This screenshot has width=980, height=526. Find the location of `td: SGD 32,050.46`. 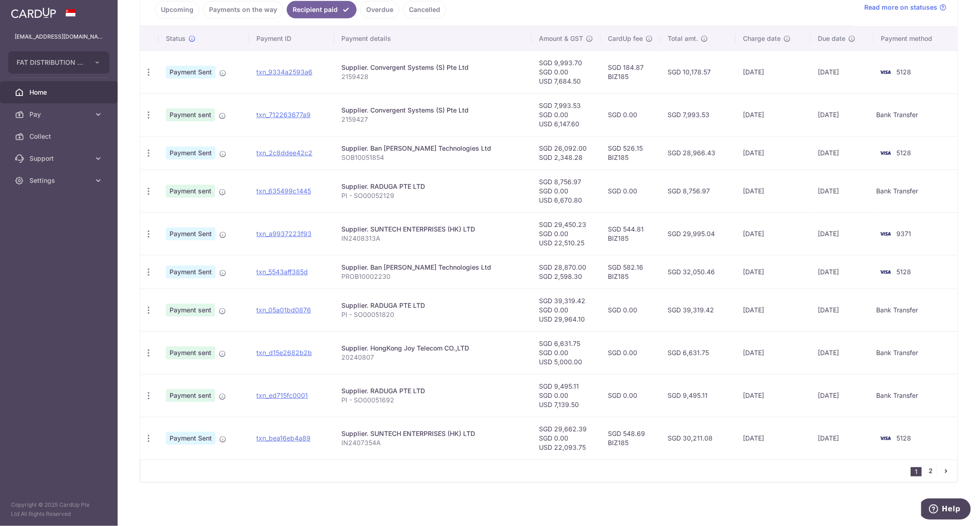

td: SGD 32,050.46 is located at coordinates (697, 272).